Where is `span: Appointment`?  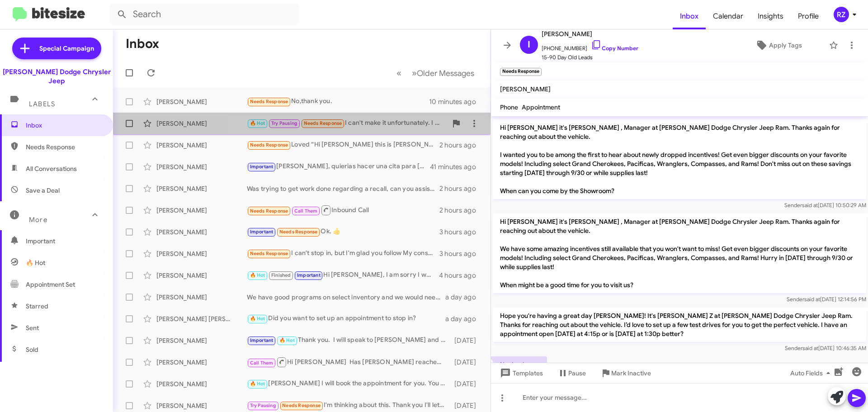 span: Appointment is located at coordinates (541, 107).